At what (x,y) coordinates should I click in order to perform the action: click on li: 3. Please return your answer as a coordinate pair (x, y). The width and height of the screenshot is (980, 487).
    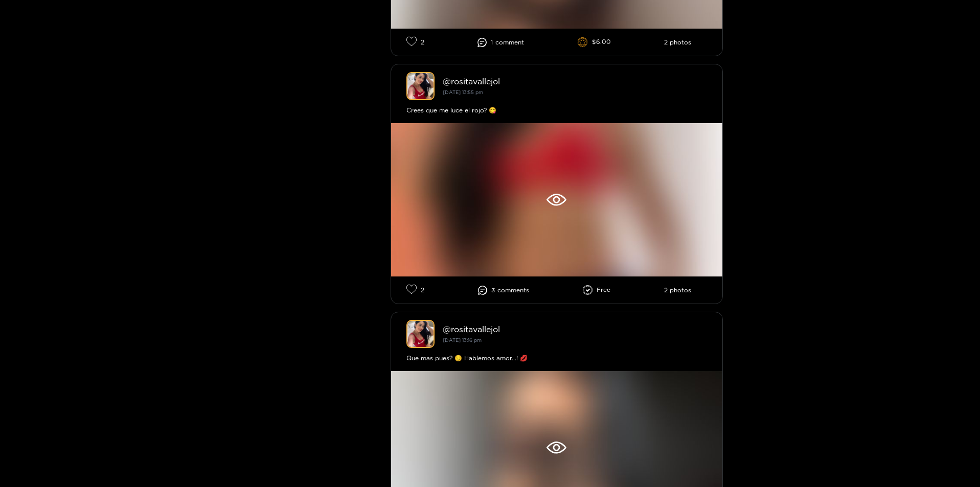
    Looking at the image, I should click on (504, 290).